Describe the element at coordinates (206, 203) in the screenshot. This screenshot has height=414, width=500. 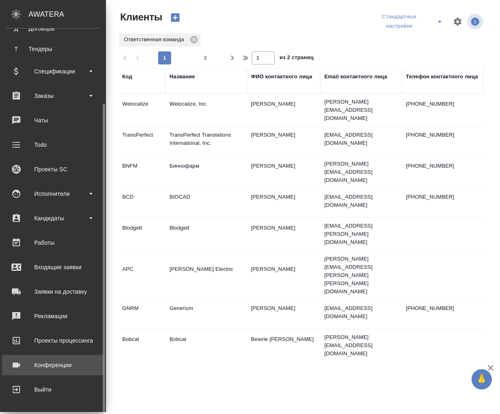
I see `td: BIOCAD` at that location.